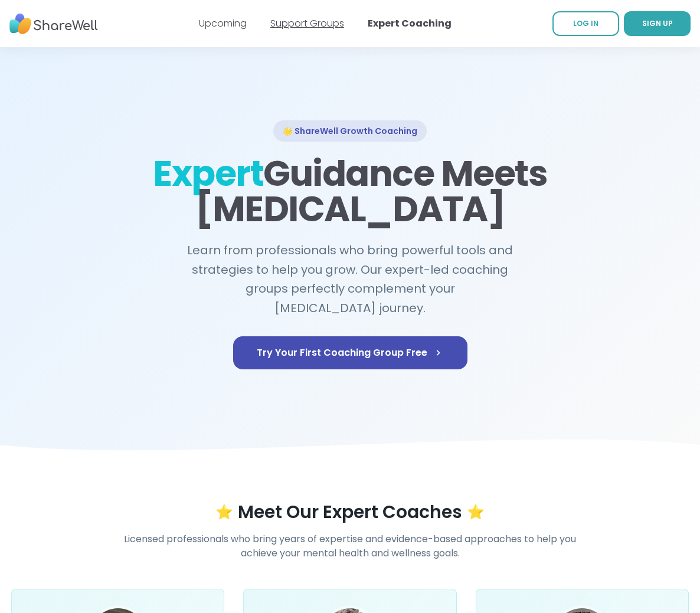  What do you see at coordinates (658, 23) in the screenshot?
I see `span: SIGN UP` at bounding box center [658, 23].